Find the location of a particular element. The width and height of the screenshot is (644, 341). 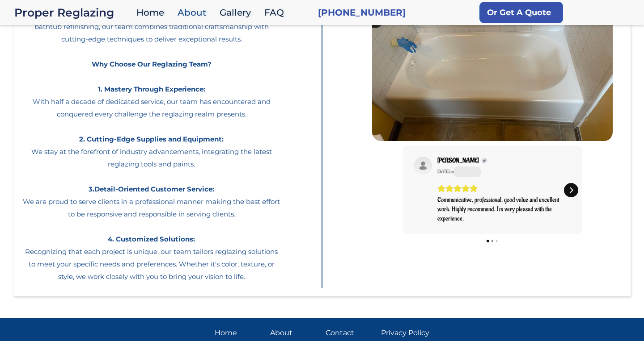

div: About is located at coordinates (294, 333).